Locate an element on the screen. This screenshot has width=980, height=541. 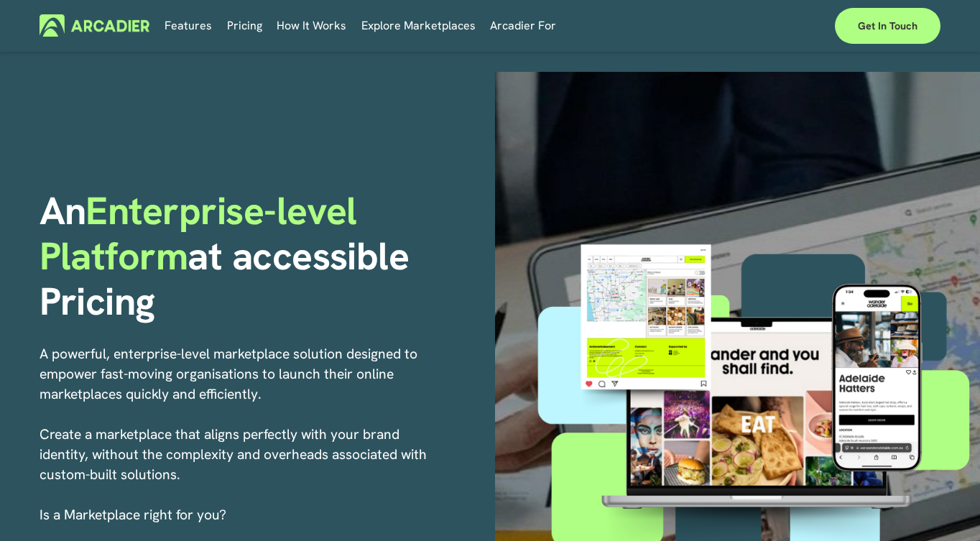
span: How It Works is located at coordinates (311, 26).